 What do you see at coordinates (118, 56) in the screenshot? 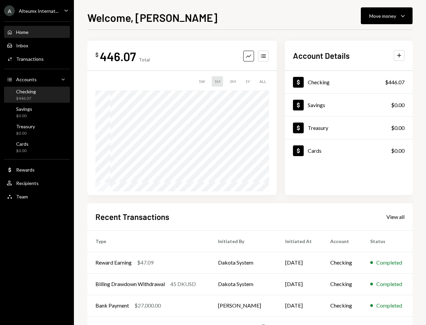
I see `div: 446.07` at bounding box center [118, 56].